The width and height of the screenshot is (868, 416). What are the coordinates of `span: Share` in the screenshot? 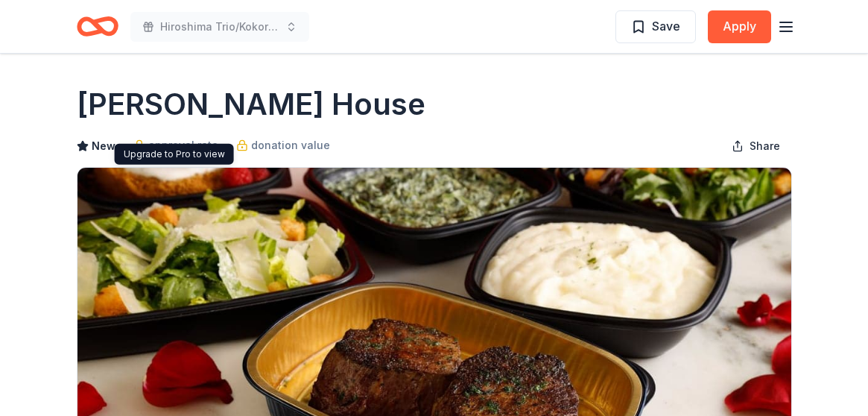 It's located at (765, 146).